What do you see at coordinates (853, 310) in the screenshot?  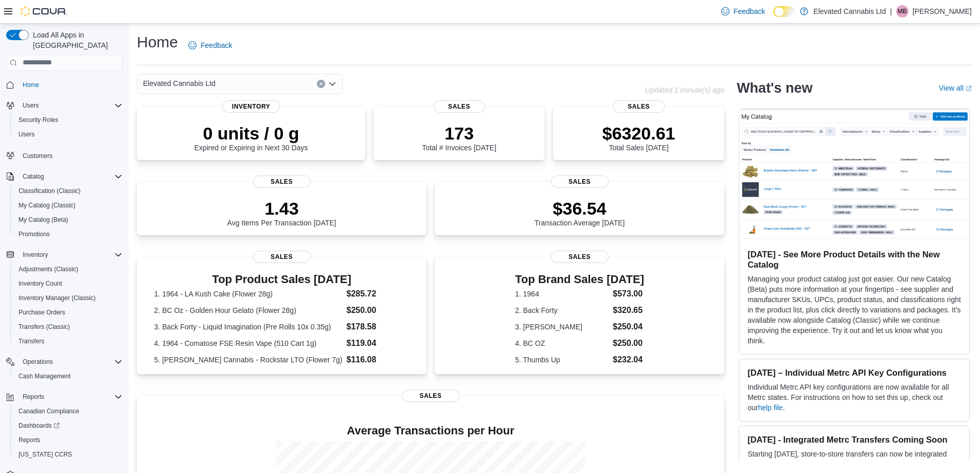 I see `p: Managing your product catalog just got easier. Our new Catalog (Beta) puts more information at yo...` at bounding box center [853, 310].